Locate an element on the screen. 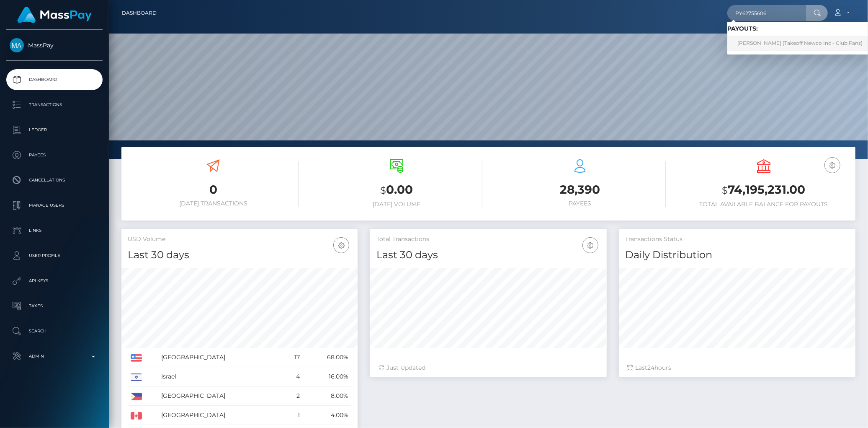 The height and width of the screenshot is (428, 868). a: Cancellations is located at coordinates (54, 181).